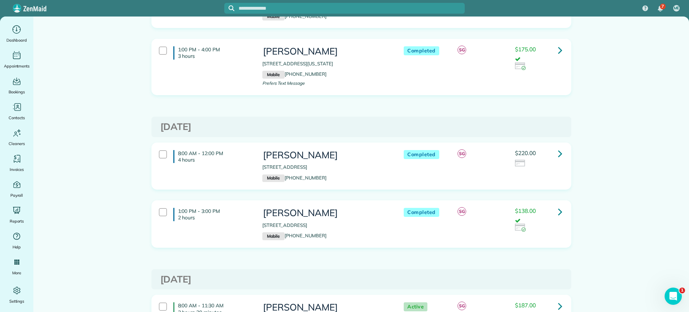  Describe the element at coordinates (17, 137) in the screenshot. I see `a: Cleaners` at that location.